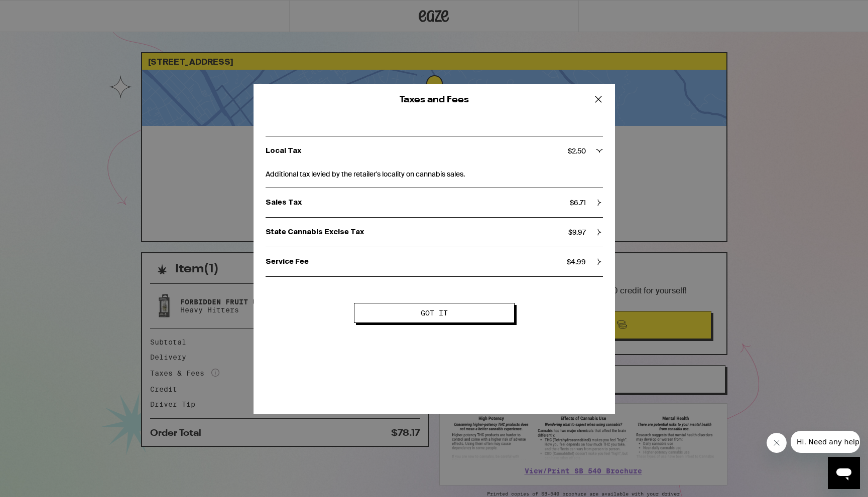 The height and width of the screenshot is (497, 868). What do you see at coordinates (434, 173) in the screenshot?
I see `span: Additional tax levied by the retailer's locality on cannabis sales.` at bounding box center [434, 173].